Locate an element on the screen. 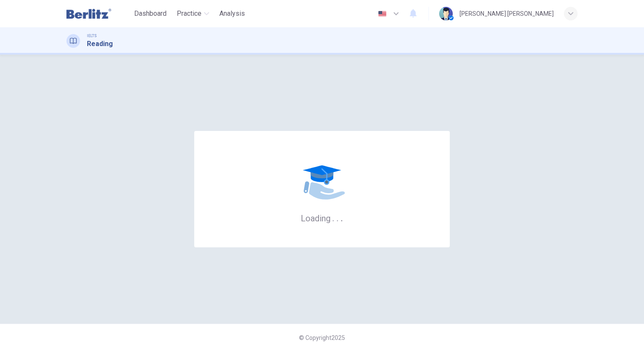  img: Berlitz Latam logo is located at coordinates (89, 14).